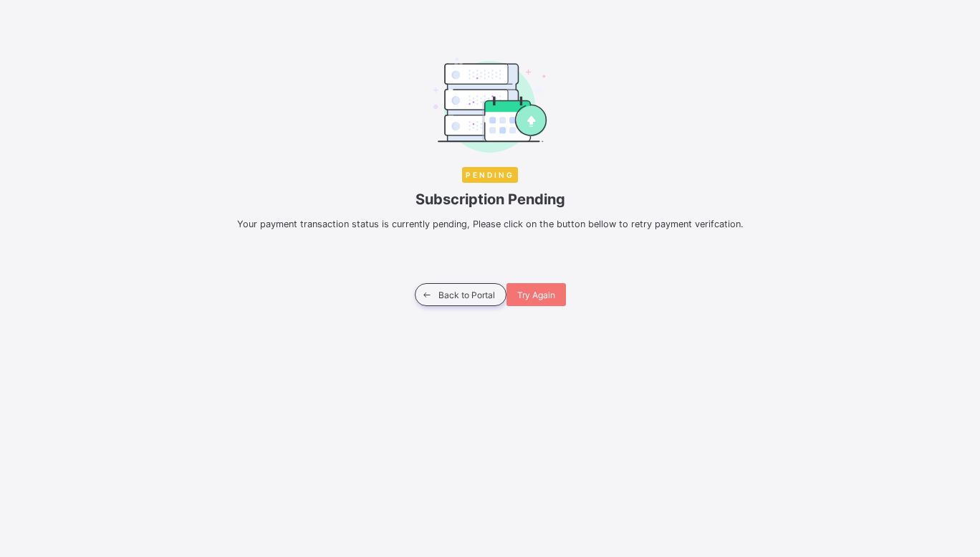 The width and height of the screenshot is (980, 557). Describe the element at coordinates (490, 224) in the screenshot. I see `span: Your payment transaction status is currently pending, Please click on the button bellow to retry ...` at that location.